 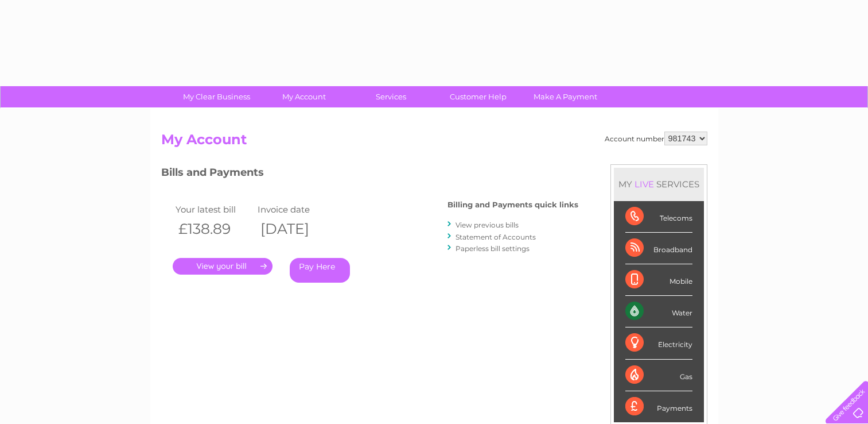 What do you see at coordinates (659, 280) in the screenshot?
I see `div: Mobile` at bounding box center [659, 280].